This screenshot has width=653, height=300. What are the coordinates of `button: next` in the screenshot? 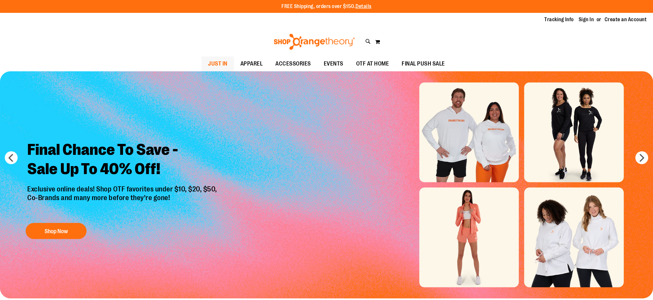 It's located at (642, 157).